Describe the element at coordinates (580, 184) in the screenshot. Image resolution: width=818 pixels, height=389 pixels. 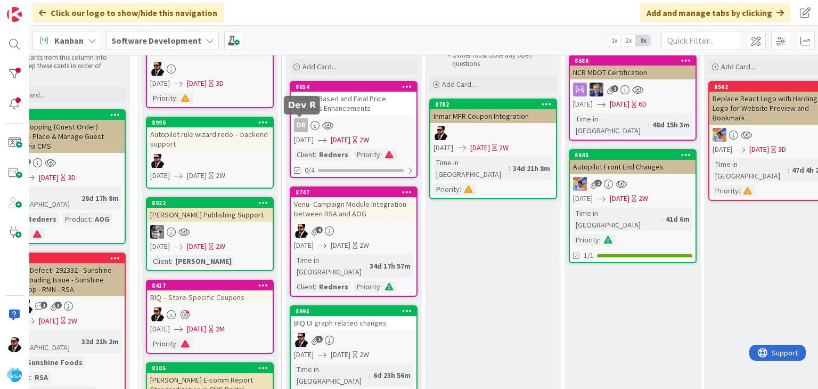
I see `img: JK` at that location.